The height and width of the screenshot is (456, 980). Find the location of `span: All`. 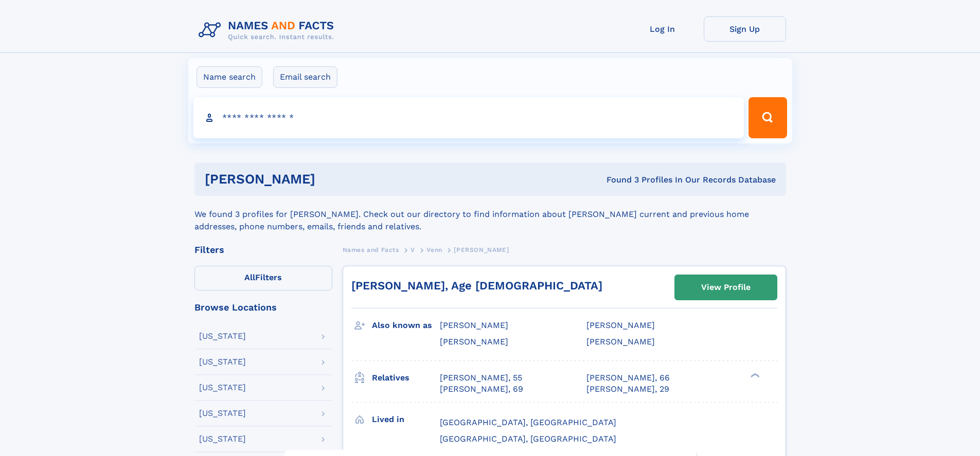

span: All is located at coordinates (250, 277).